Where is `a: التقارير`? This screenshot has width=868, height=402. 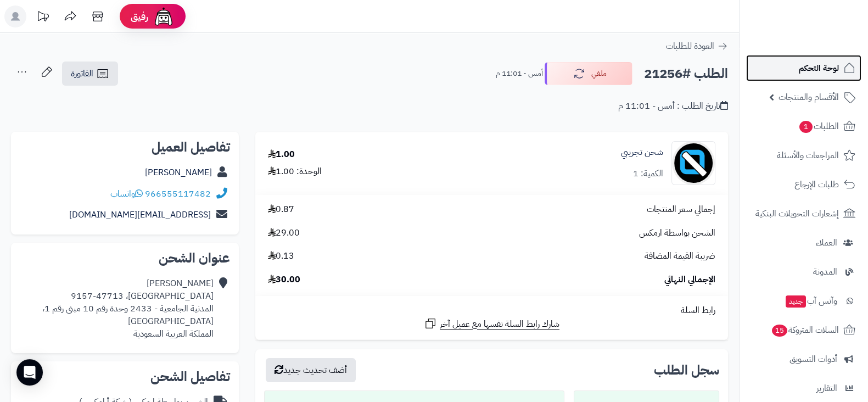
a: التقارير is located at coordinates (804, 388).